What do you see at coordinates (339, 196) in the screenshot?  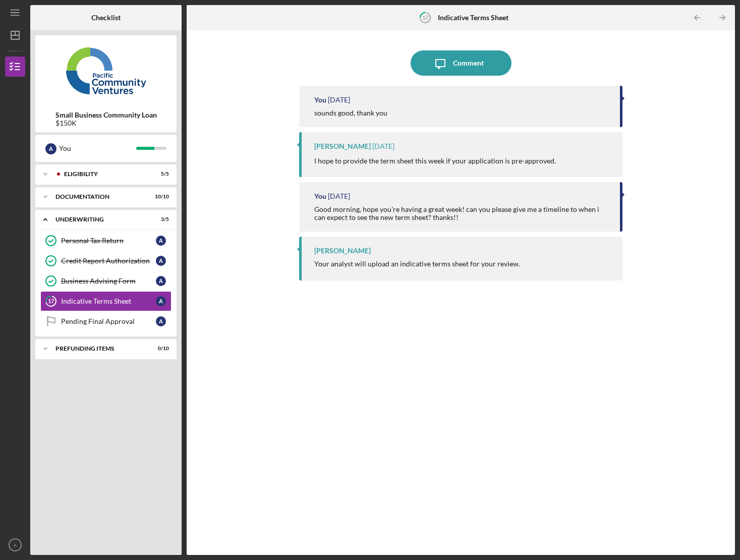 I see `time: 2025-08-06 13:03` at bounding box center [339, 196].